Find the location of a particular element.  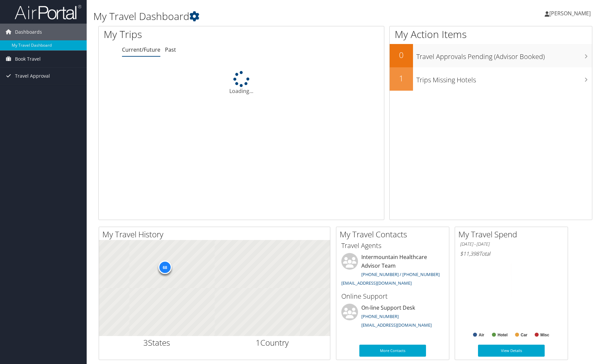

span: $11,398 is located at coordinates (469, 254).